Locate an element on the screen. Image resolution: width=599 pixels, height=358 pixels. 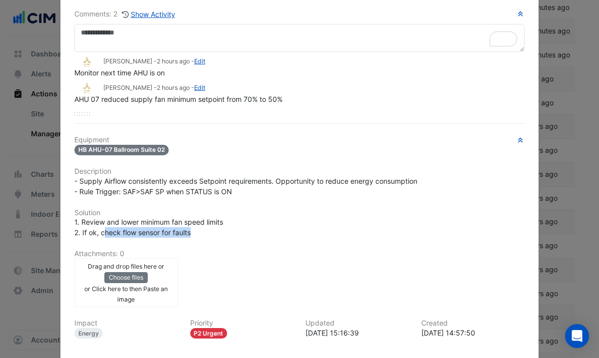
small: or Click here to then Paste an image is located at coordinates (126, 294).